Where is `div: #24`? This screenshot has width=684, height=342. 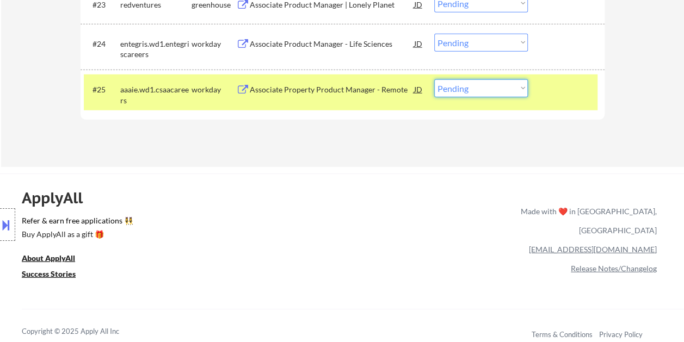 div: #24 is located at coordinates (102, 44).